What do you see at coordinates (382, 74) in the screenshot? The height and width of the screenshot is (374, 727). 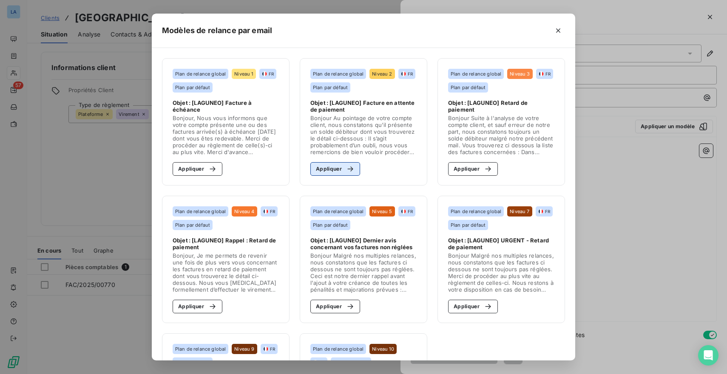 I see `span: Niveau 2` at bounding box center [382, 74].